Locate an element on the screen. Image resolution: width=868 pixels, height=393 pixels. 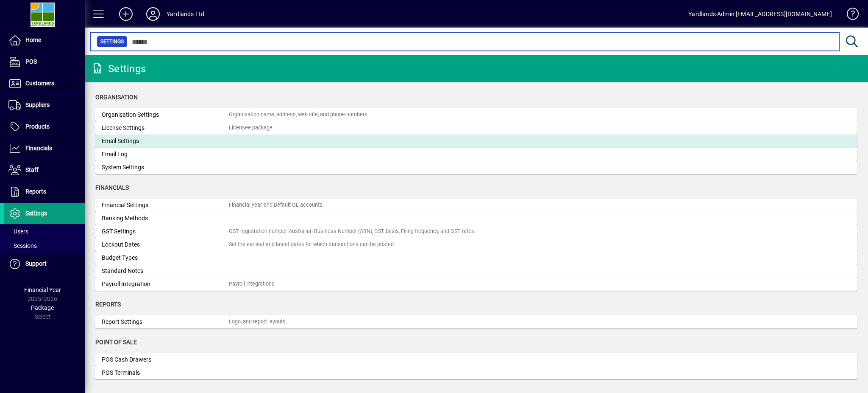
div: GST Settings is located at coordinates (165, 231).